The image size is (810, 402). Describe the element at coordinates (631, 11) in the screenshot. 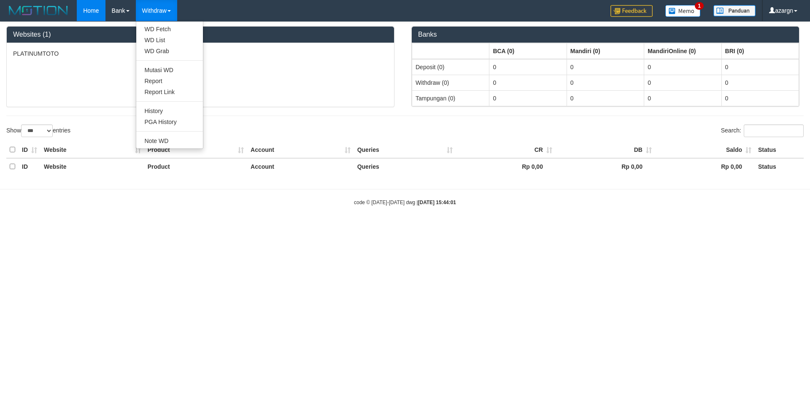

I see `img: Feedback.jpg` at that location.